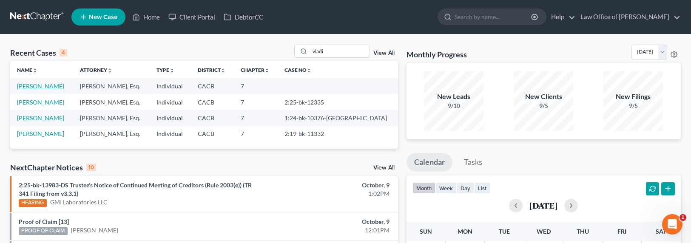 Image resolution: width=691 pixels, height=243 pixels. I want to click on a: Client Portal, so click(192, 17).